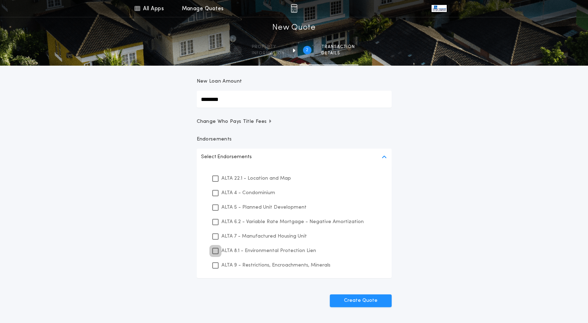  Describe the element at coordinates (294, 99) in the screenshot. I see `input: New Loan Amount` at that location.